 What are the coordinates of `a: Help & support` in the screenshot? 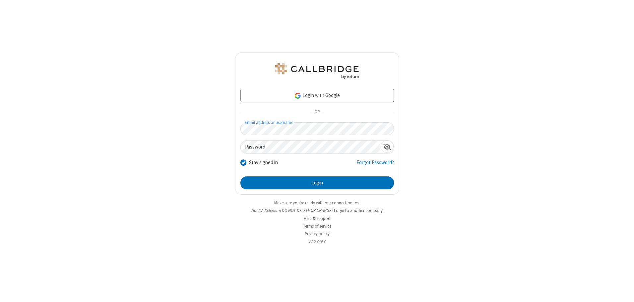 It's located at (317, 218).